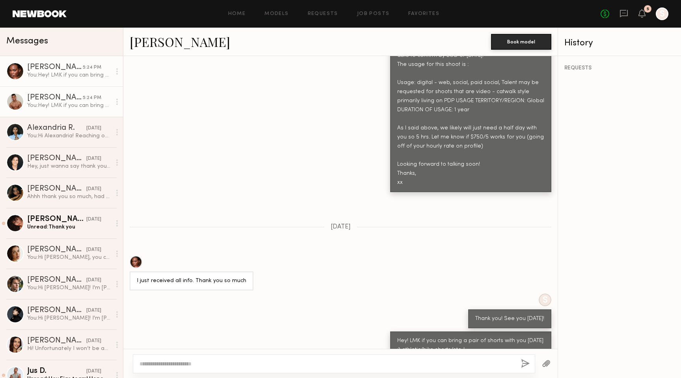 Image resolution: width=681 pixels, height=378 pixels. What do you see at coordinates (620, 68) in the screenshot?
I see `div: REQUESTS` at bounding box center [620, 68].